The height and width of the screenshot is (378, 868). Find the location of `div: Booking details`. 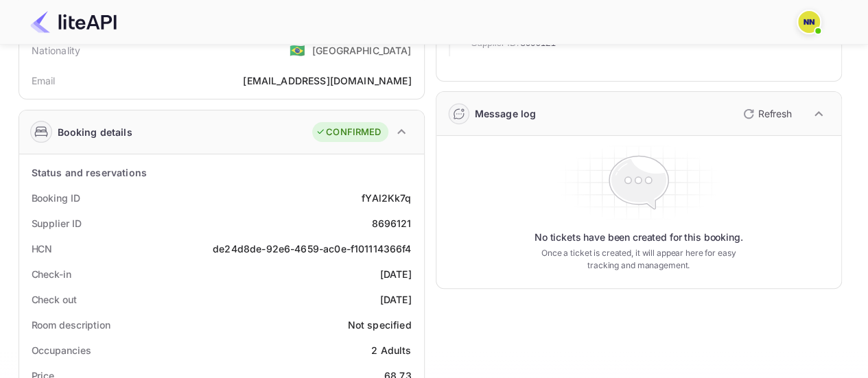

div: Booking details is located at coordinates (95, 132).